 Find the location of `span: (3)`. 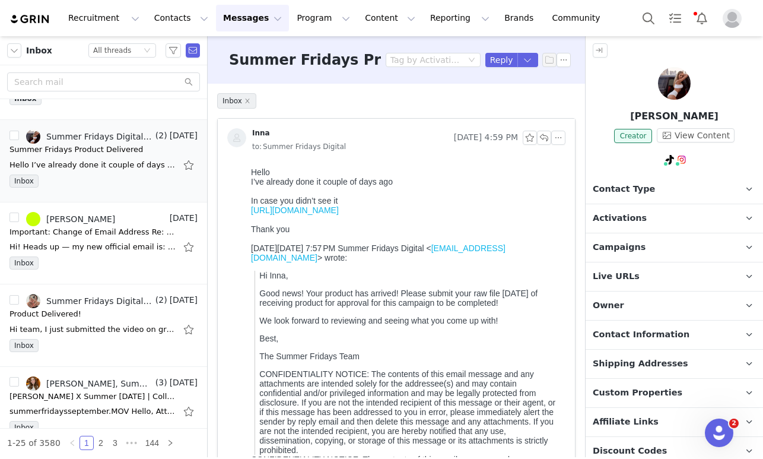

span: (3) is located at coordinates (160, 382).